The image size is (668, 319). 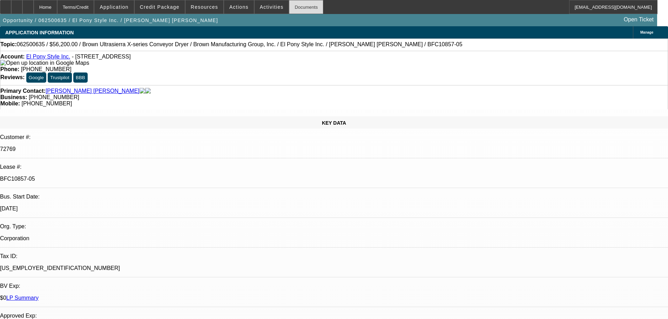 I want to click on strong: Reviews:, so click(x=12, y=77).